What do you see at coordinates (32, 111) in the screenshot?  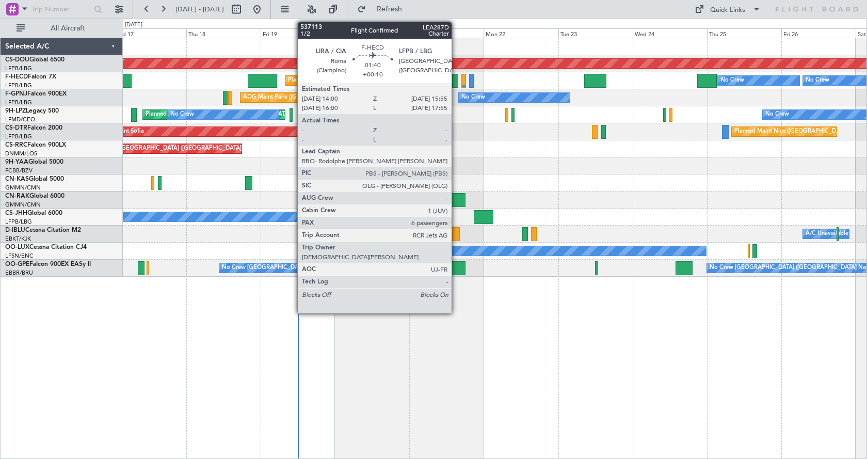 I see `a: 9H-LPZLegacy 500` at bounding box center [32, 111].